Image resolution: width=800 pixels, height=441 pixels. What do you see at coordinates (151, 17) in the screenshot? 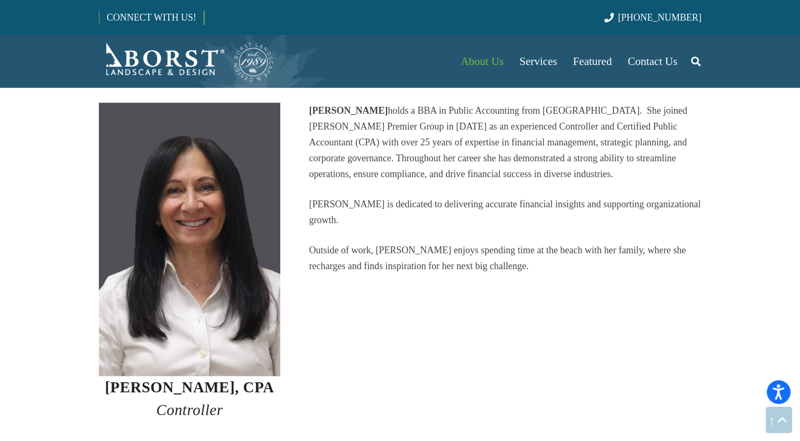
I see `a: CONNECT WITH US!` at bounding box center [151, 17].